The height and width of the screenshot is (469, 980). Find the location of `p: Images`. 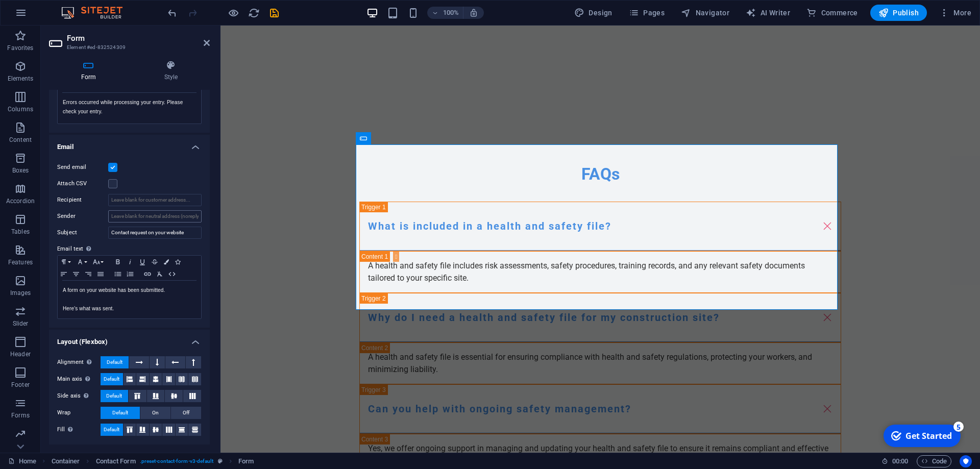

p: Images is located at coordinates (20, 293).